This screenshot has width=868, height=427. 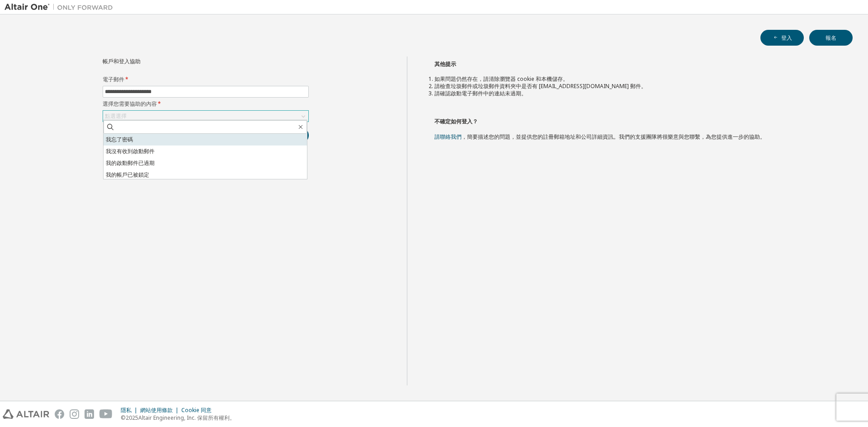 I want to click on div: 點選選擇, so click(x=205, y=116).